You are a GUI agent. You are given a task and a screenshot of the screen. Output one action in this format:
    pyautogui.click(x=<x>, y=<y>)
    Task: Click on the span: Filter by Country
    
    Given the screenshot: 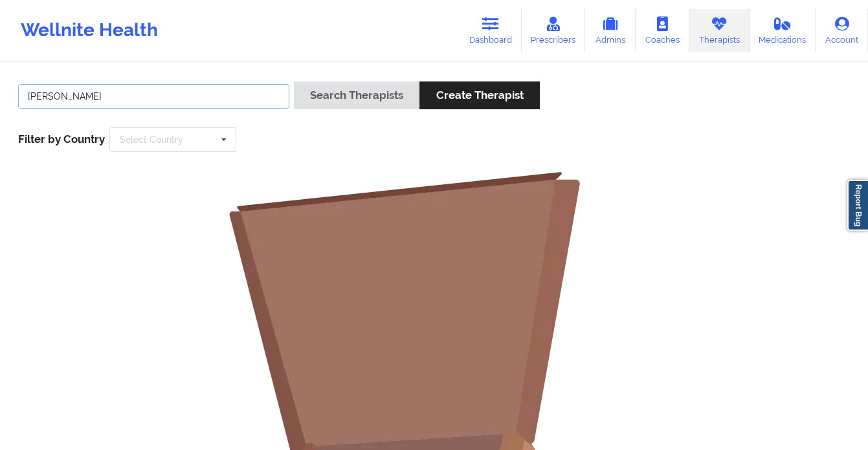 What is the action you would take?
    pyautogui.click(x=61, y=139)
    